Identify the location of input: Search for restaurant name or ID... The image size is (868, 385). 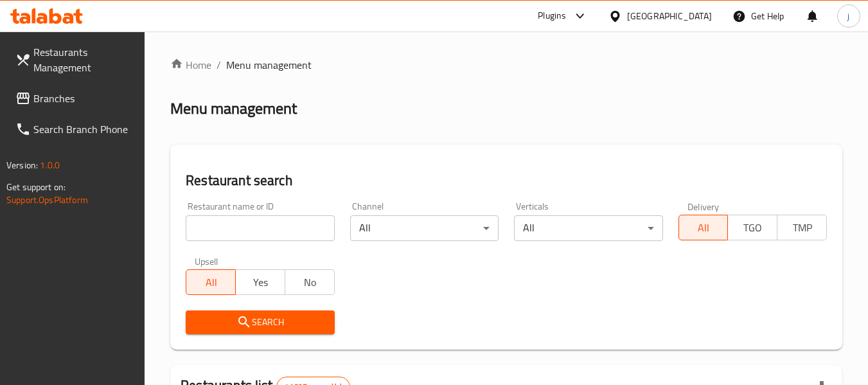
(259, 228).